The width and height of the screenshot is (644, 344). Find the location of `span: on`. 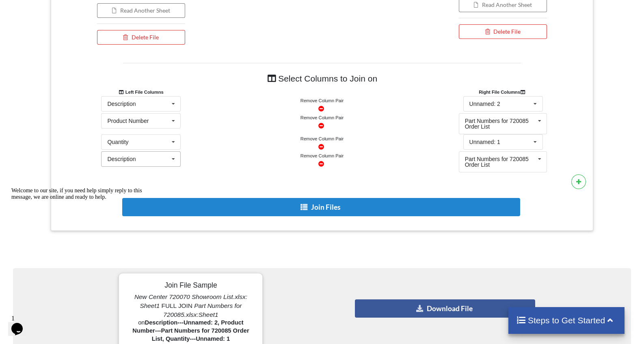

span: on is located at coordinates (191, 331).